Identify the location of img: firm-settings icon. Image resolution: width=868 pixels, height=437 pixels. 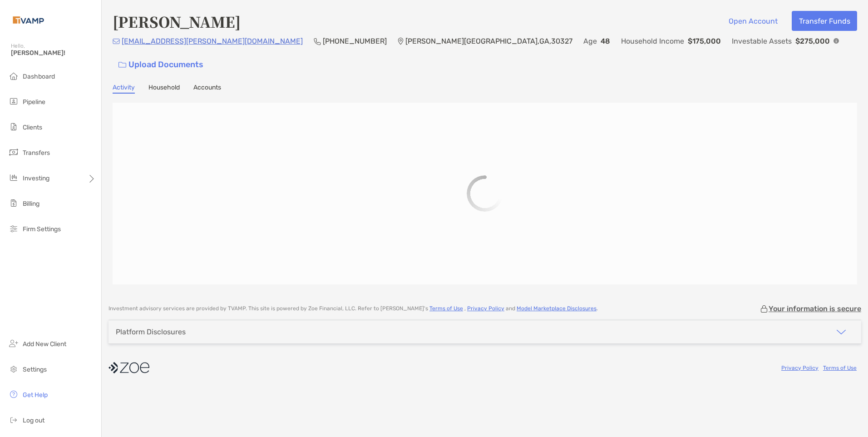
(14, 229).